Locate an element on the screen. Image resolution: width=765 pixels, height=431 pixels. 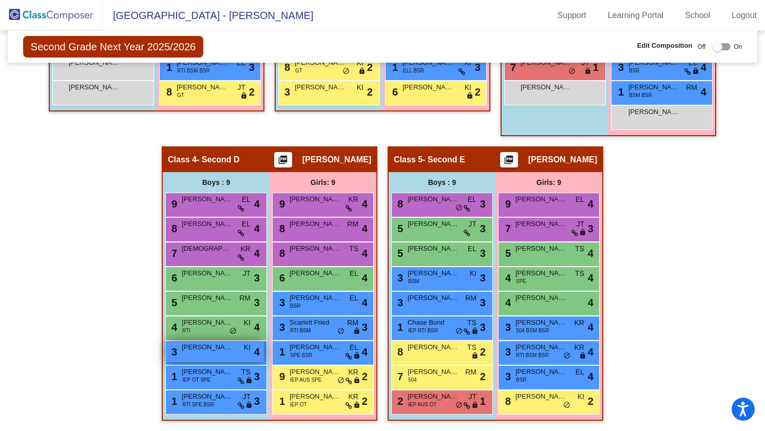
span: IEP OT SPE is located at coordinates (196, 379).